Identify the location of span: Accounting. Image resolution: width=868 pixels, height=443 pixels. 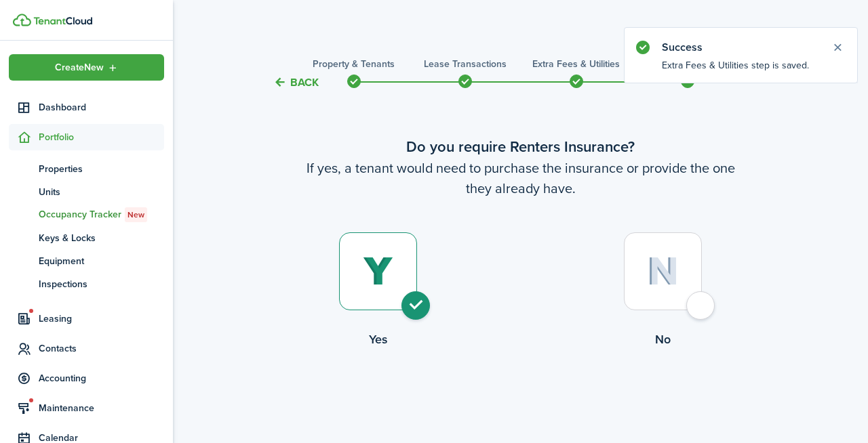
(101, 378).